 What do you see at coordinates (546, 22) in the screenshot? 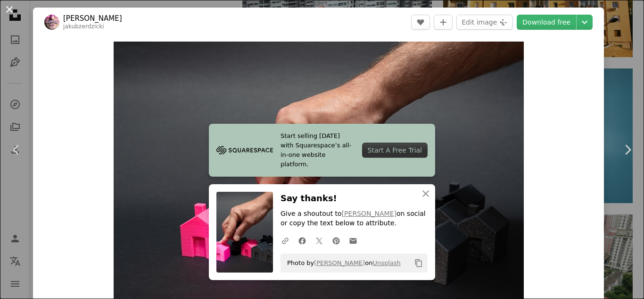
I see `a: Download free` at bounding box center [546, 22].